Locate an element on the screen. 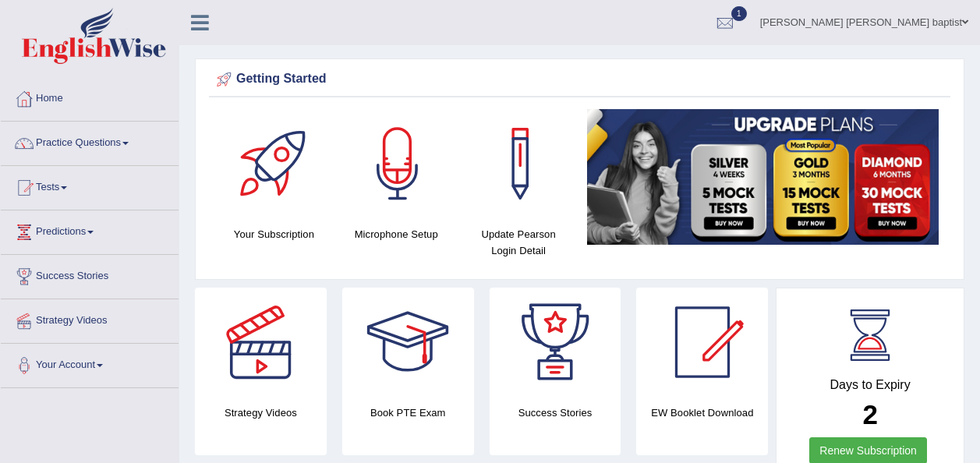  a: Practice Questions is located at coordinates (90, 141).